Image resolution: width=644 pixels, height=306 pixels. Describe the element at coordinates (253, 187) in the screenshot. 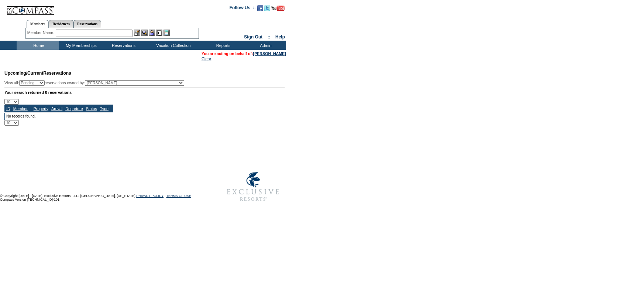

I see `img: Exclusive Resorts` at that location.